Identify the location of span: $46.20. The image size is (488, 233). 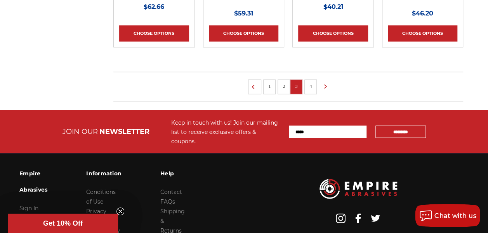
(422, 13).